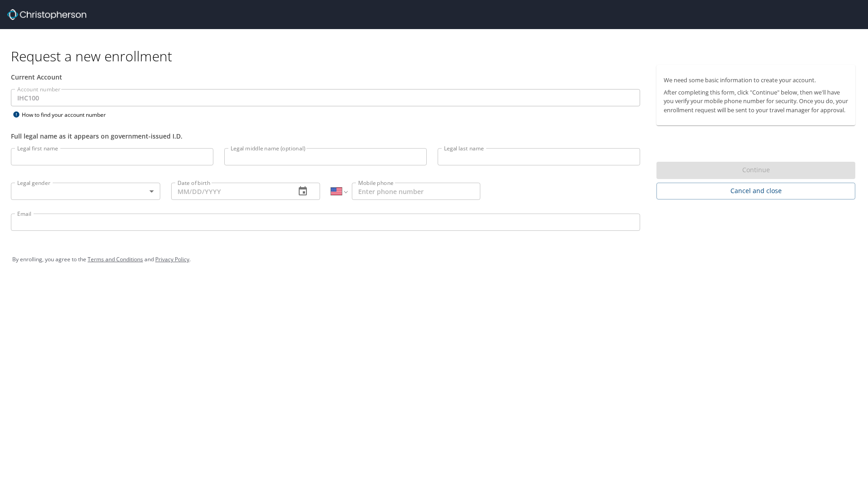 This screenshot has width=868, height=488. I want to click on p: We need some basic information to create your account., so click(755, 80).